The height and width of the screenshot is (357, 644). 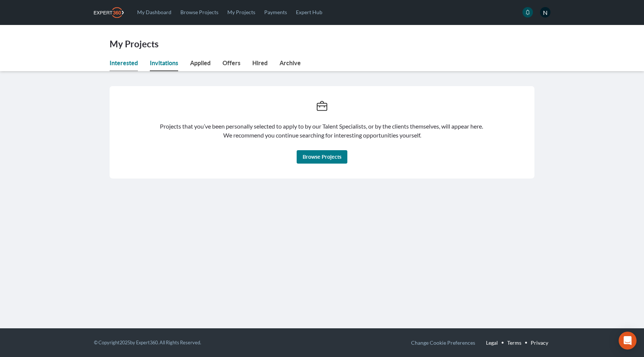 What do you see at coordinates (322, 157) in the screenshot?
I see `a: Browse Projects` at bounding box center [322, 157].